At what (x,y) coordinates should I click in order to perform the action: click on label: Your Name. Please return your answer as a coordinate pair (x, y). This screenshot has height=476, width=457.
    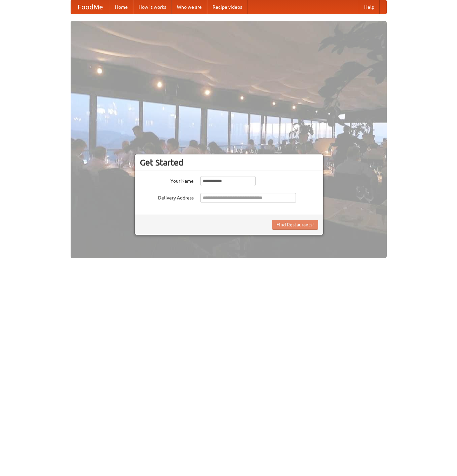
    Looking at the image, I should click on (167, 180).